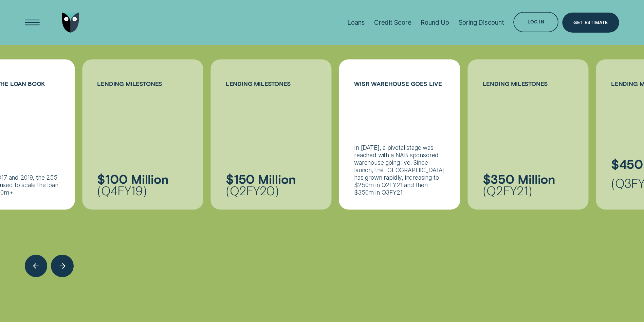  I want to click on div: Credit Score, so click(393, 23).